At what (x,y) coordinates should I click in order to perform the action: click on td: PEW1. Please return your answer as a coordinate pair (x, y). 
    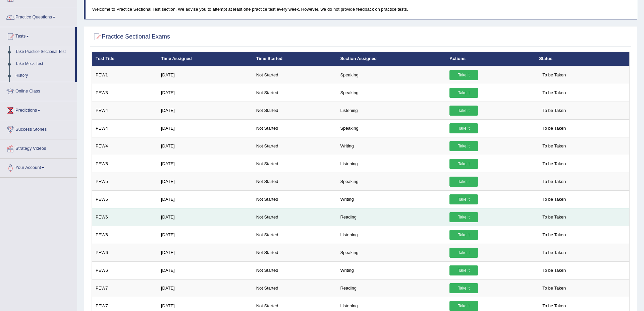
    Looking at the image, I should click on (125, 75).